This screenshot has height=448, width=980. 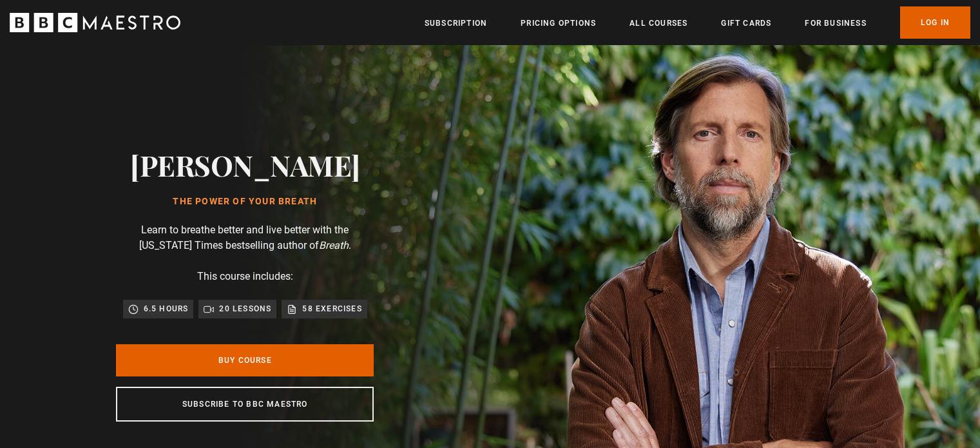 I want to click on a: Subscription, so click(x=455, y=23).